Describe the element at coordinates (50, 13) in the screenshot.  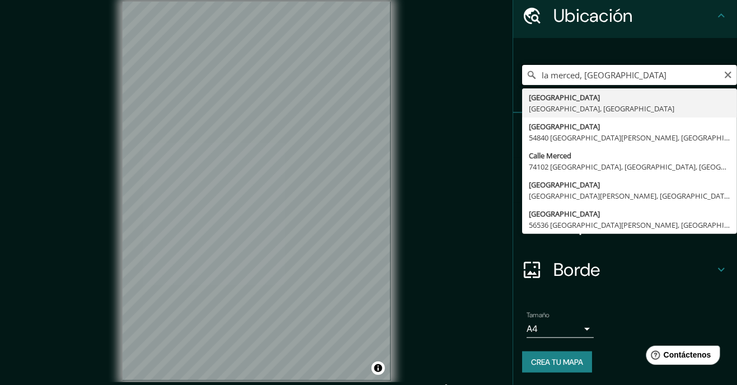
I see `font: Contáctenos` at that location.